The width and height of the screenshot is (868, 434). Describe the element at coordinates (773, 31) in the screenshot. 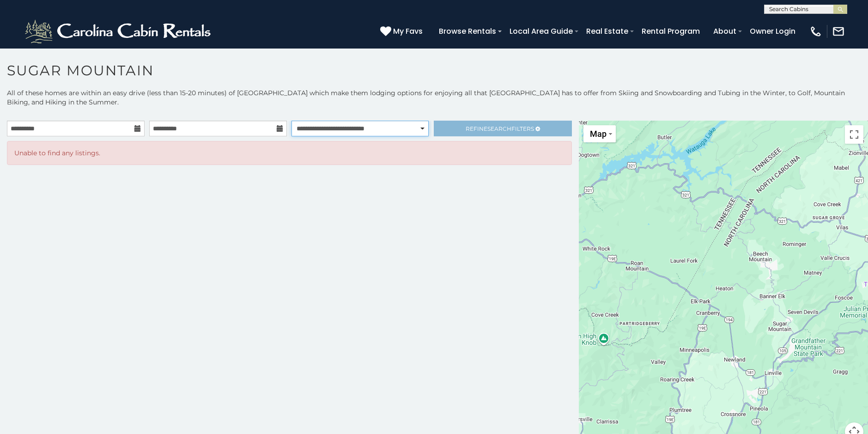

I see `a: Owner Login` at that location.